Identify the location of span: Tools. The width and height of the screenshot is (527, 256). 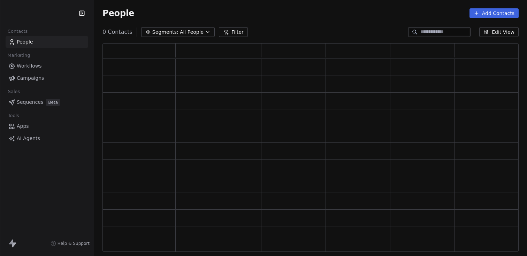
(13, 116).